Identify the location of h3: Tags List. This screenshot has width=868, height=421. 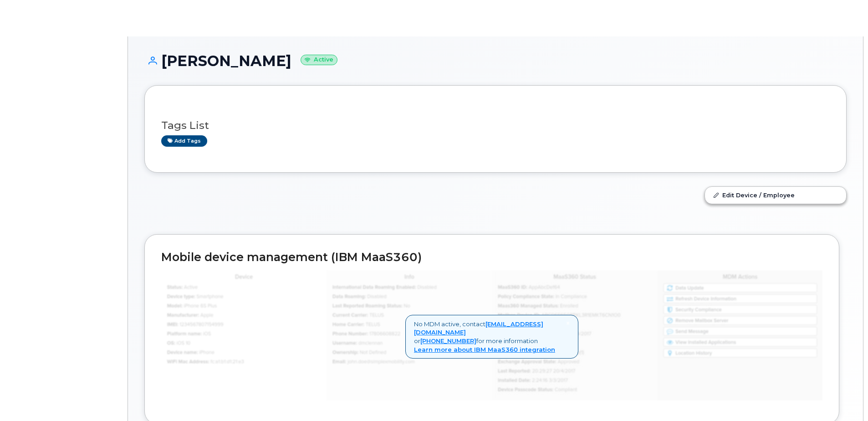
(496, 126).